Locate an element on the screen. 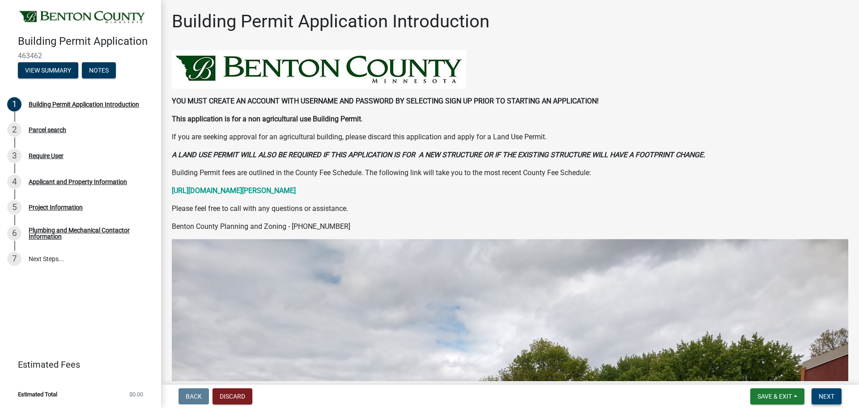 The height and width of the screenshot is (408, 859). strong: This application is for a non agricultural use Building Permit is located at coordinates (266, 119).